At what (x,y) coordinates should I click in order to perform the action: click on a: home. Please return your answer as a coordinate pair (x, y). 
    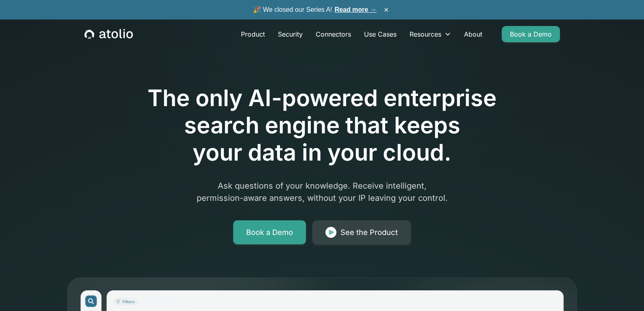
    Looking at the image, I should click on (108, 34).